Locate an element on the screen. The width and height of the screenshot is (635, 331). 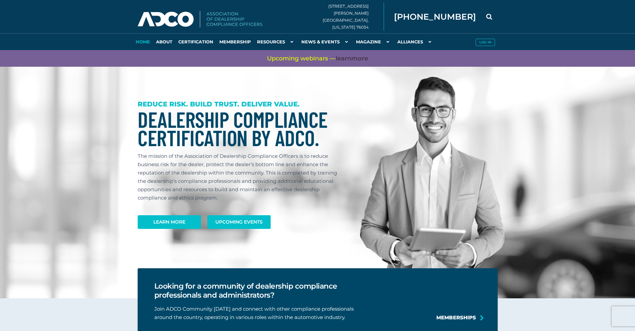
img: Dealership Compliance Professional is located at coordinates (432, 179).